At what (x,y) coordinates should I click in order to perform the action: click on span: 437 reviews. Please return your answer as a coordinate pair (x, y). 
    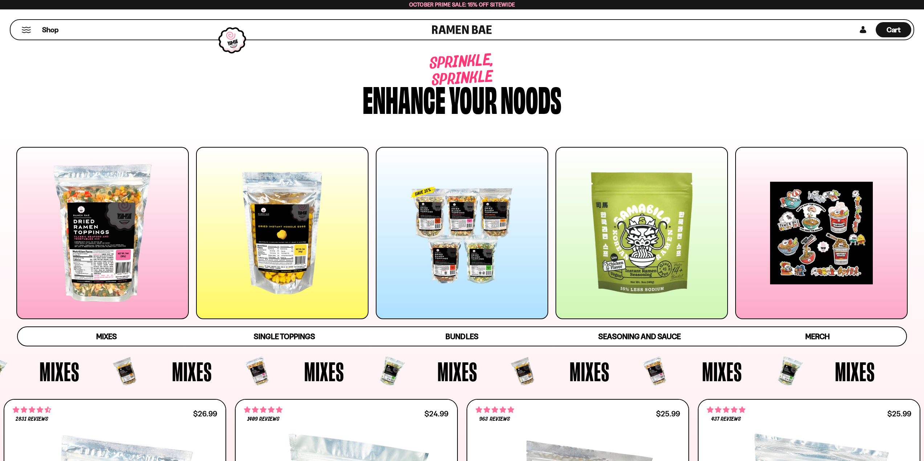
    Looking at the image, I should click on (726, 420).